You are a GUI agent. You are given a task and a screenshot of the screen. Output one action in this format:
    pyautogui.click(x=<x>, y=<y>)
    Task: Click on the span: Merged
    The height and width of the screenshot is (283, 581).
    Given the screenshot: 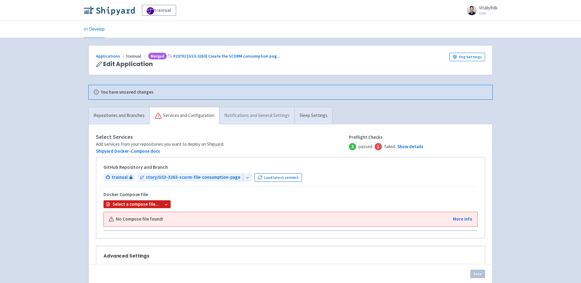 What is the action you would take?
    pyautogui.click(x=157, y=56)
    